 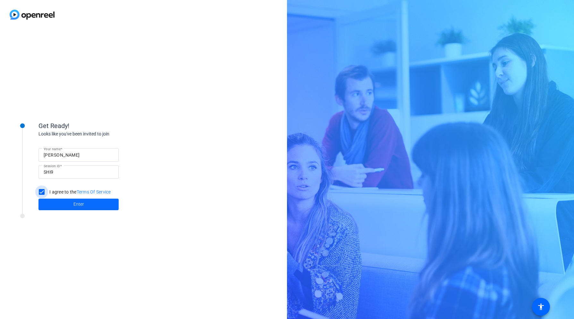 I want to click on div: Looks like you've been invited to join, so click(x=103, y=134).